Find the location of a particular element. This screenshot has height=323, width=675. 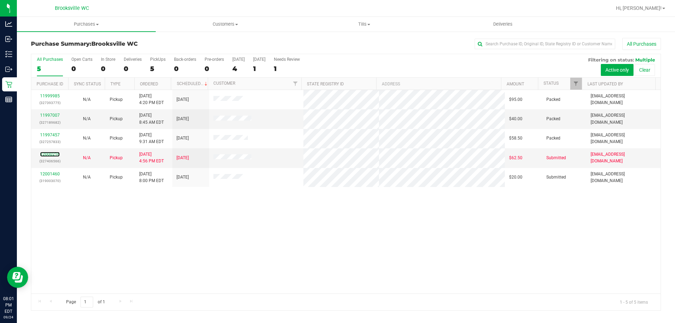

div: Open Carts is located at coordinates (82, 59).